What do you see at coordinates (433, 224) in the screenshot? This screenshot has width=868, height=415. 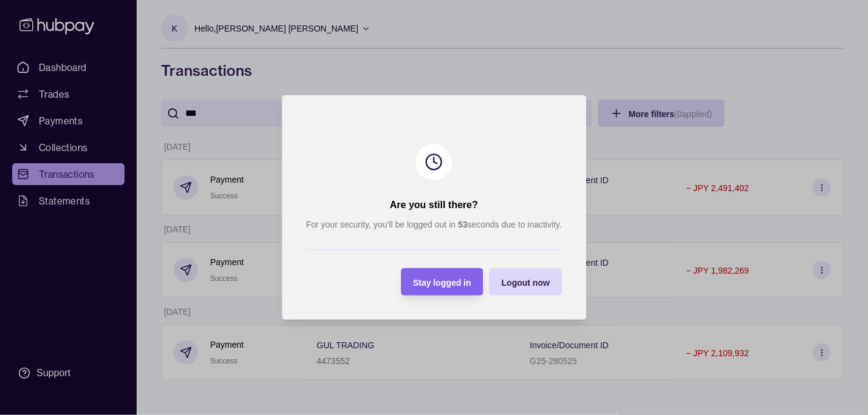 I see `p: For your security, you’ll be logged out in seconds due to inactivity.` at bounding box center [433, 224].